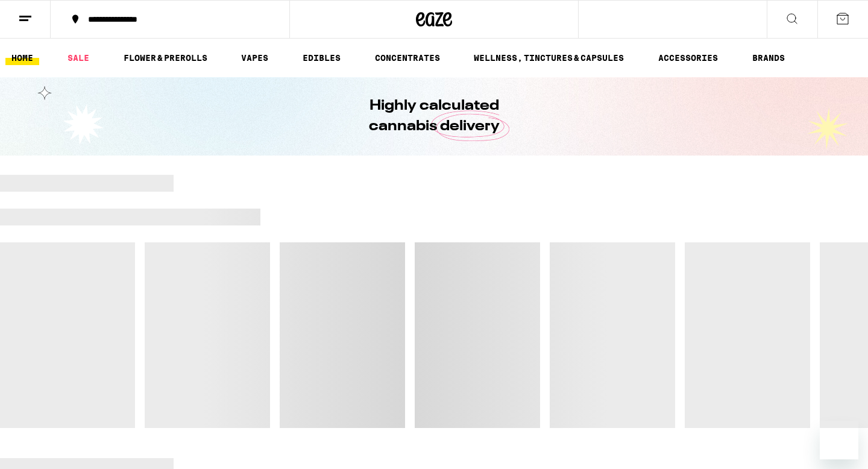 The image size is (868, 469). Describe the element at coordinates (549, 58) in the screenshot. I see `a: WELLNESS, TINCTURES & CAPSULES` at that location.